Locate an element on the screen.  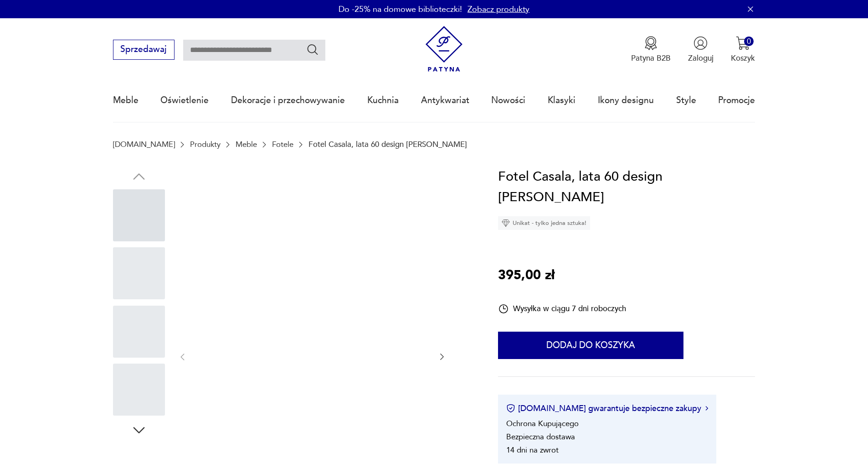
p: Patyna B2B is located at coordinates (650, 58).